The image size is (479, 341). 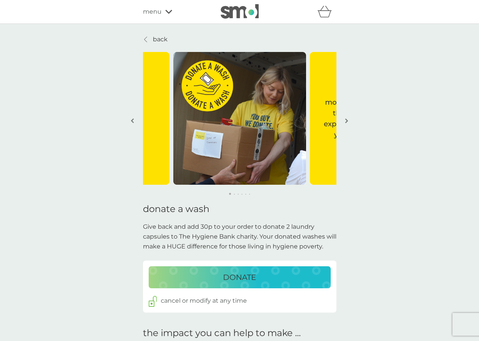 What do you see at coordinates (240, 209) in the screenshot?
I see `h1: donate a wash` at bounding box center [240, 209].